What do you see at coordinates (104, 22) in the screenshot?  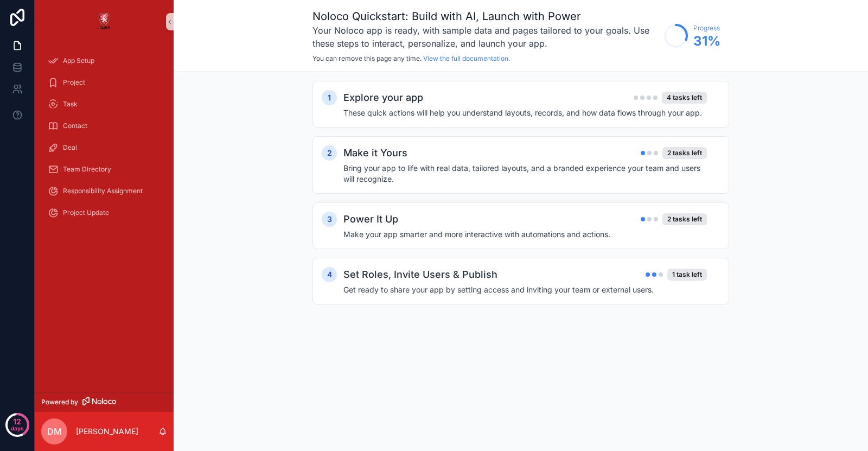 I see `img: App logo` at bounding box center [104, 22].